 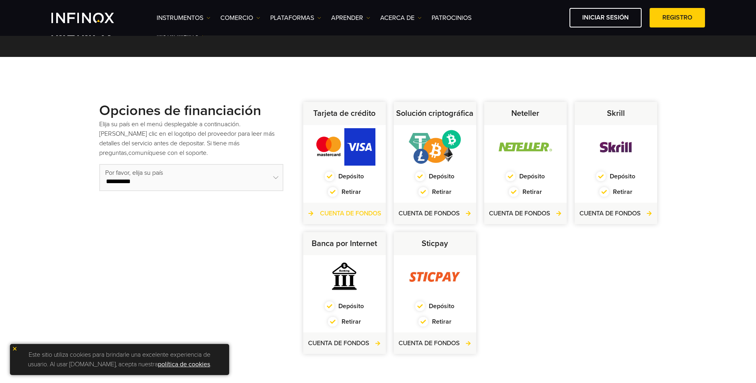 I want to click on strong: Solución criptográfica, so click(x=435, y=114).